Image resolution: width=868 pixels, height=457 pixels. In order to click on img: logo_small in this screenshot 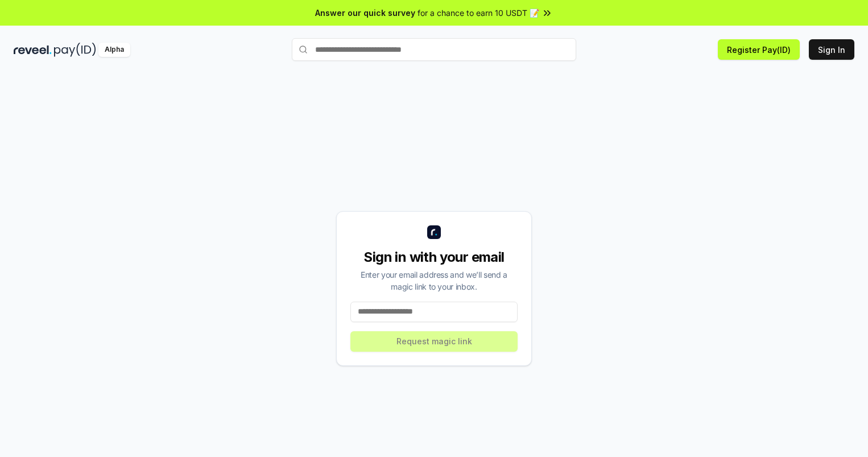, I will do `click(434, 232)`.